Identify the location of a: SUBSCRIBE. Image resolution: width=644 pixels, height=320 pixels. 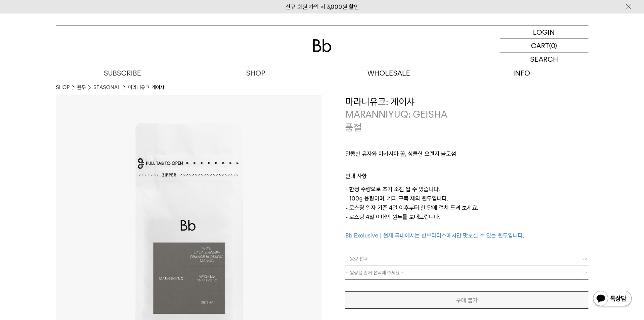
(122, 73).